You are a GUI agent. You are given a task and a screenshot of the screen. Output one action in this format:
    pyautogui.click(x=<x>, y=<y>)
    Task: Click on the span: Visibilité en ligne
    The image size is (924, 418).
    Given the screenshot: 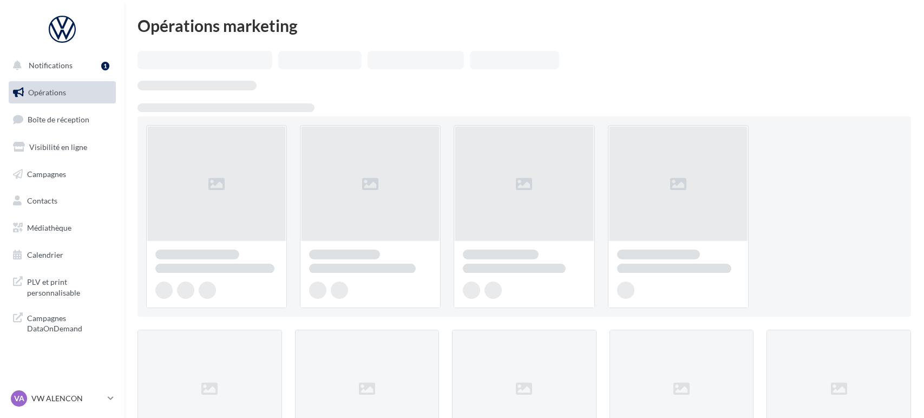 What is the action you would take?
    pyautogui.click(x=58, y=147)
    